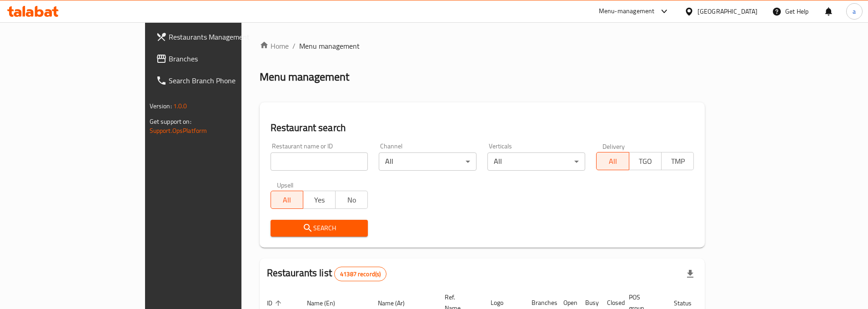 The image size is (868, 309). Describe the element at coordinates (677, 161) in the screenshot. I see `button: TMP` at that location.